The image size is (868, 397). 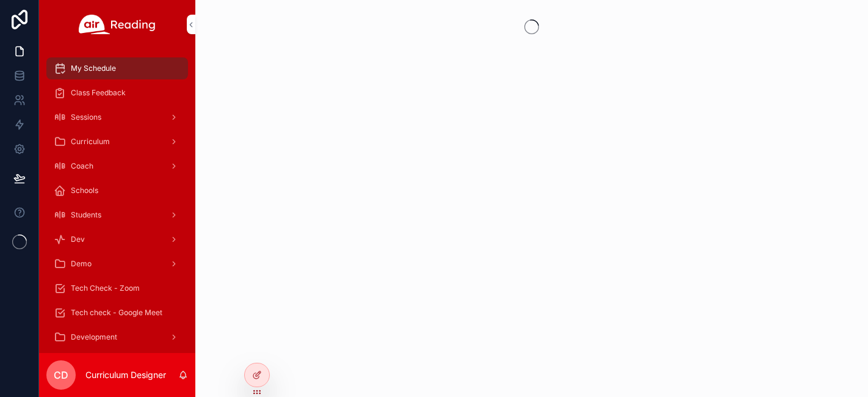 What do you see at coordinates (117, 337) in the screenshot?
I see `a: Development` at bounding box center [117, 337].